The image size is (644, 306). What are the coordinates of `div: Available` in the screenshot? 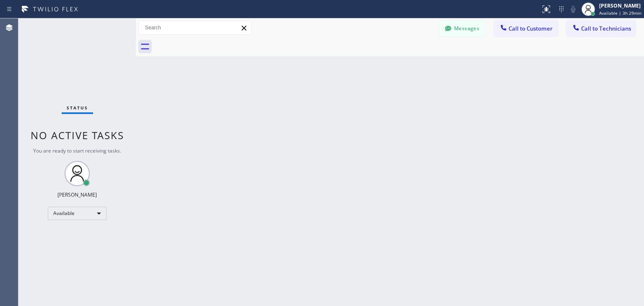 It's located at (78, 214).